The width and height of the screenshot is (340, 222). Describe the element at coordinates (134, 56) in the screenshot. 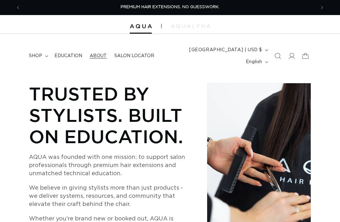

I see `a: Salon Locator` at that location.